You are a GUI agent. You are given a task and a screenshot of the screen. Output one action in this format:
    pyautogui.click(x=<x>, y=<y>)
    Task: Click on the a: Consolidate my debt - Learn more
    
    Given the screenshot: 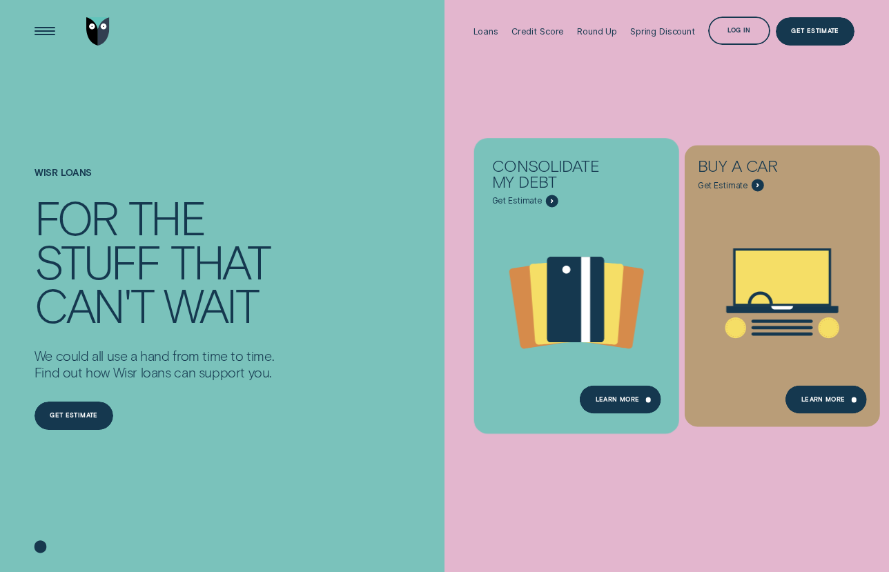 What is the action you would take?
    pyautogui.click(x=576, y=282)
    